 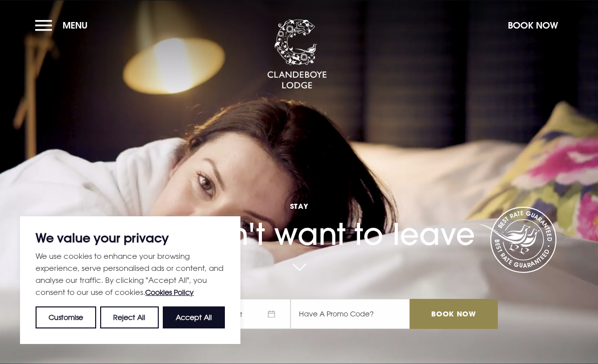 I want to click on p: We value your privacy, so click(x=130, y=238).